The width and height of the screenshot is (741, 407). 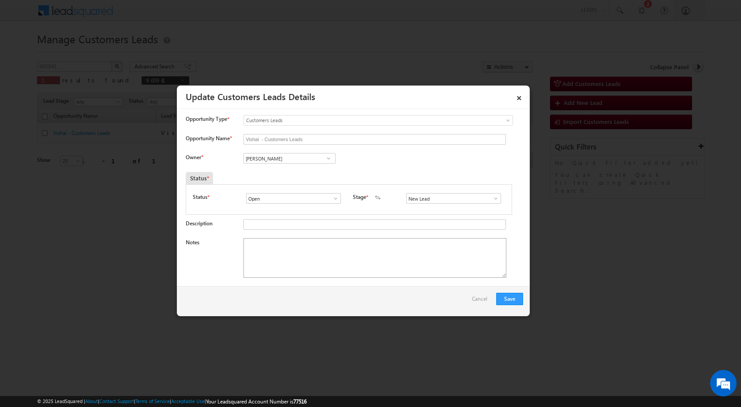 I want to click on a: About, so click(x=91, y=401).